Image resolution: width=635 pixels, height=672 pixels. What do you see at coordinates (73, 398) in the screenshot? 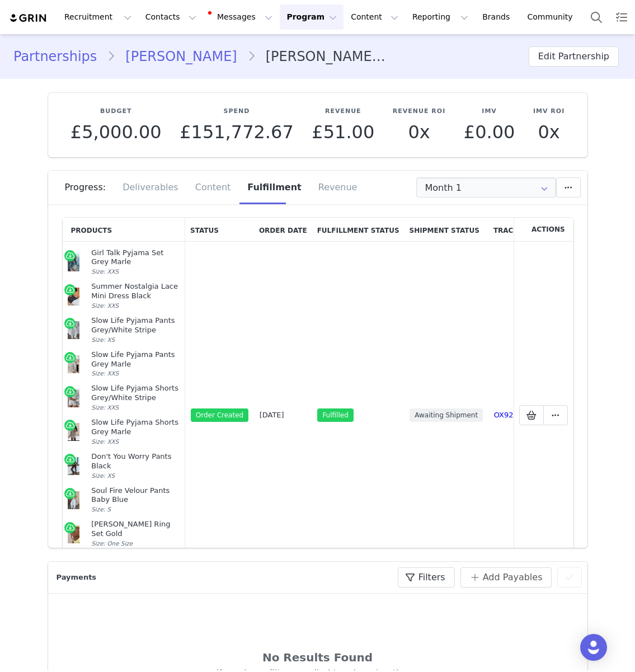
I see `img: white-fox-slow-life-long-sleeve-pyjama-top-pants-grey-white-stripe--12.8.25-10.jpg` at bounding box center [73, 398].